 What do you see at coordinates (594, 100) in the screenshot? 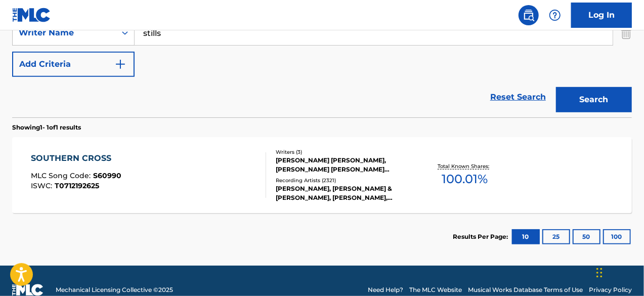
I see `button: Search` at bounding box center [594, 100].